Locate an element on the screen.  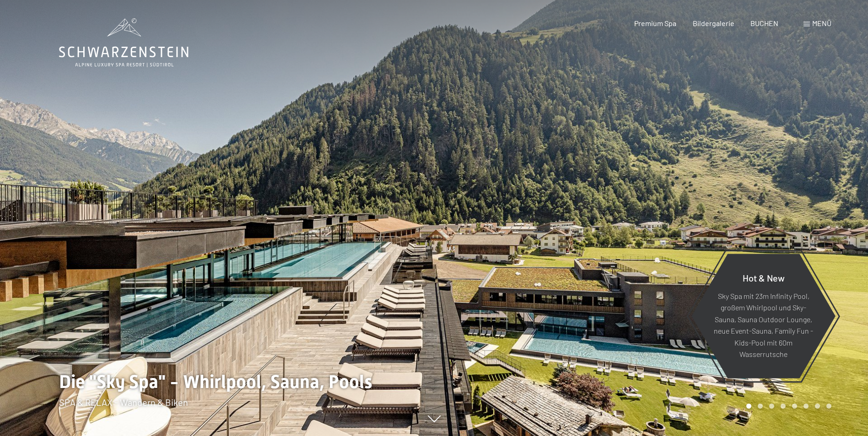
div: Carousel Page 7 is located at coordinates (817, 406).